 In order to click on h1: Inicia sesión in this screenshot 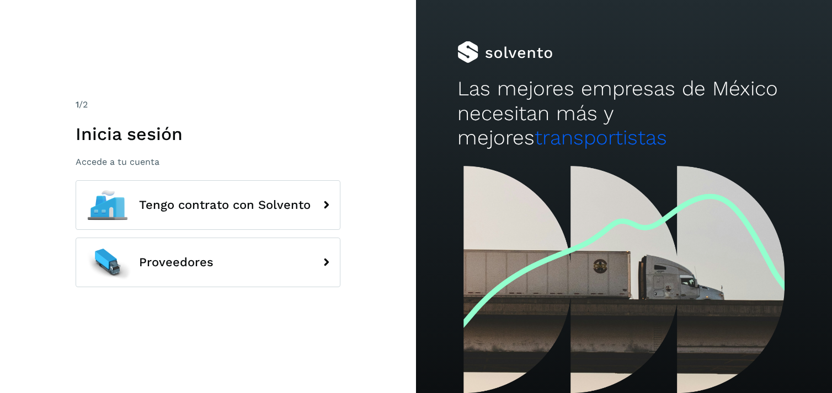, I will do `click(208, 134)`.